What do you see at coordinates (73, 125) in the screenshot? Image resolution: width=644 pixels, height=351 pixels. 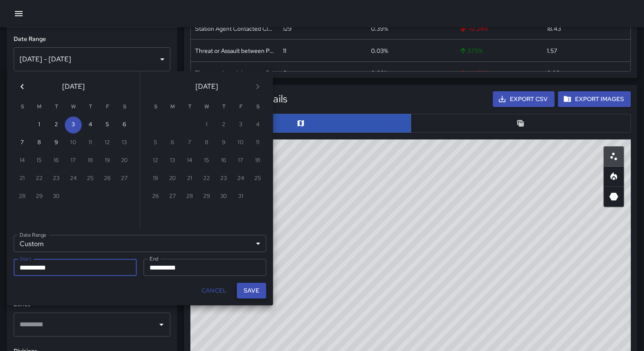 I see `button: 3` at bounding box center [73, 125].